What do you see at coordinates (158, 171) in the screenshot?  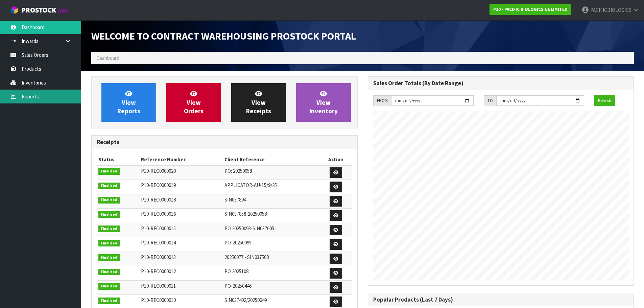 I see `span: P10-REC0000020` at bounding box center [158, 171].